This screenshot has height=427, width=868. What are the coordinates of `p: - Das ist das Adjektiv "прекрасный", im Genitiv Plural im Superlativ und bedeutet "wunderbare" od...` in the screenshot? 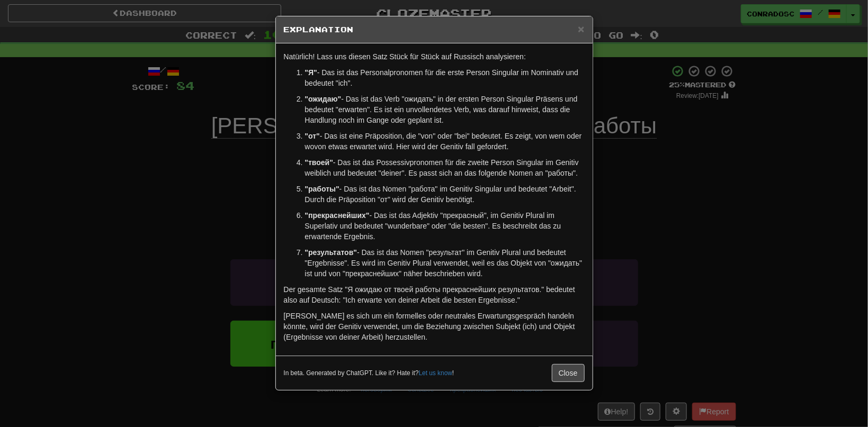 It's located at (445, 226).